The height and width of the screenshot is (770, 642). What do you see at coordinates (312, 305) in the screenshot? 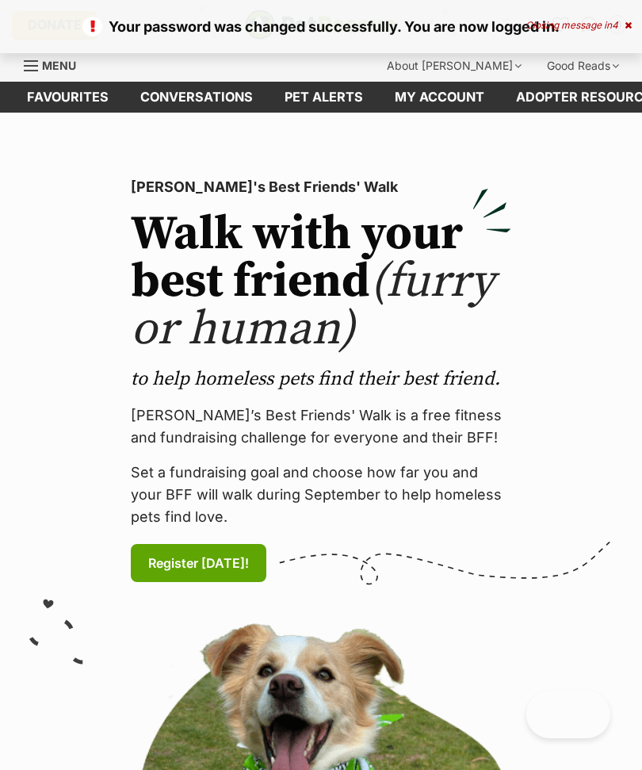
I see `span: (furry or human)` at bounding box center [312, 305].